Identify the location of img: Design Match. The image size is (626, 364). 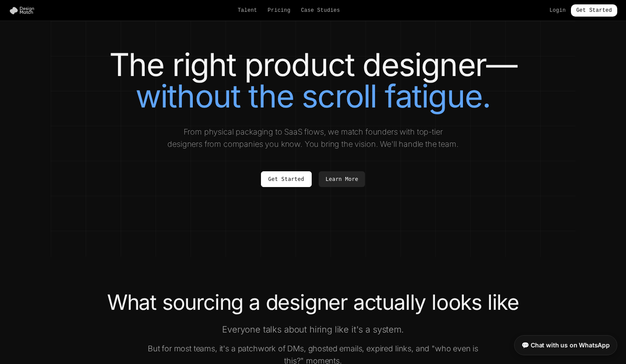
(24, 10).